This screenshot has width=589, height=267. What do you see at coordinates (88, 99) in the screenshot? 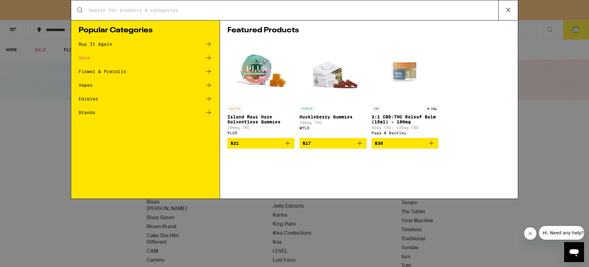
I see `div: Edibles` at bounding box center [88, 99].